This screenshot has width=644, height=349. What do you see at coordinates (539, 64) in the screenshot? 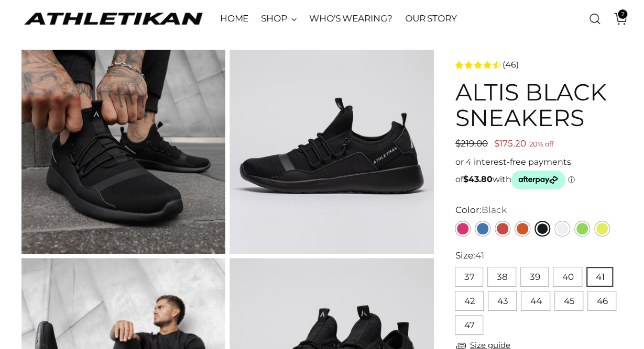
I see `div: 4.4 rating (46 votes)` at bounding box center [539, 64].